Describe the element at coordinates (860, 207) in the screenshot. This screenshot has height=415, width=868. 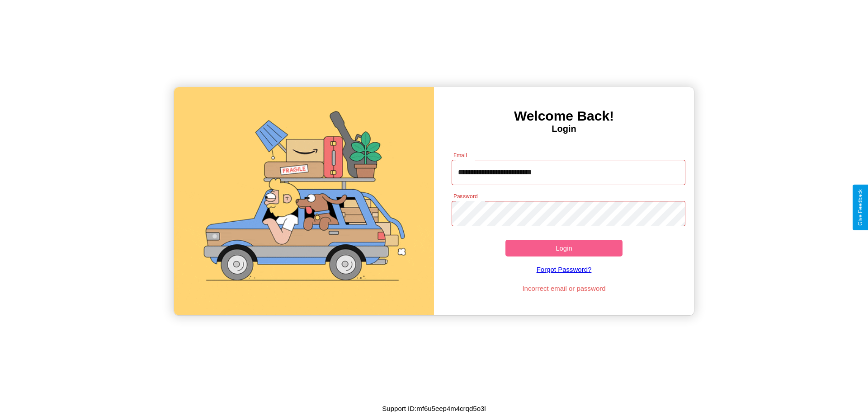
I see `div: Give Feedback` at that location.